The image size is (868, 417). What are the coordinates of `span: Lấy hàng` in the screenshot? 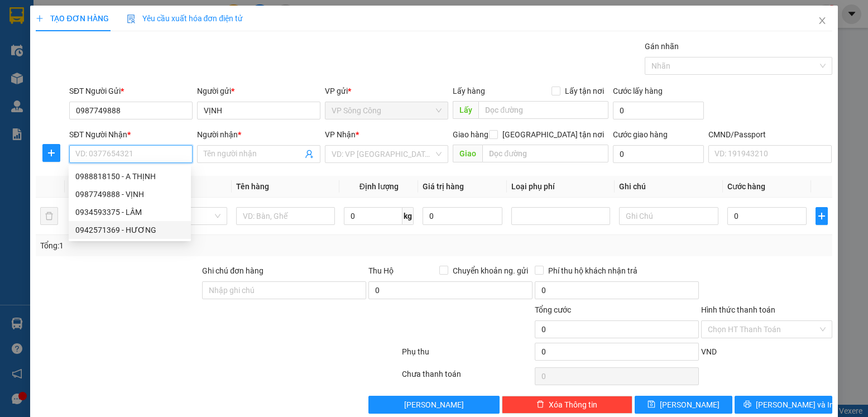 It's located at (469, 91).